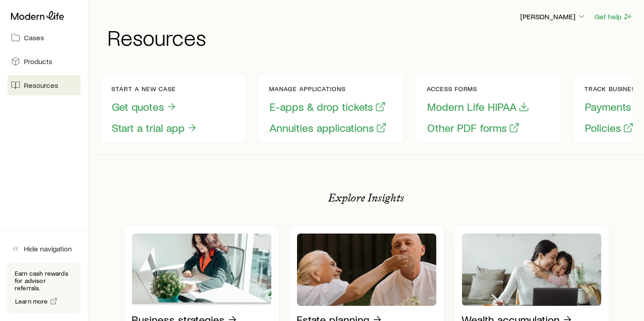 This screenshot has width=644, height=321. Describe the element at coordinates (44, 281) in the screenshot. I see `p: Earn cash rewards for advisor referrals.` at that location.